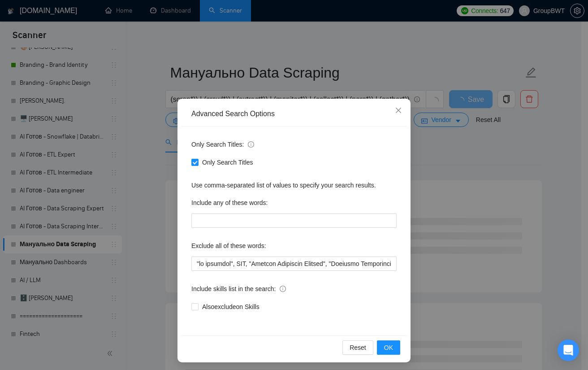  I want to click on button: OK, so click(389, 347).